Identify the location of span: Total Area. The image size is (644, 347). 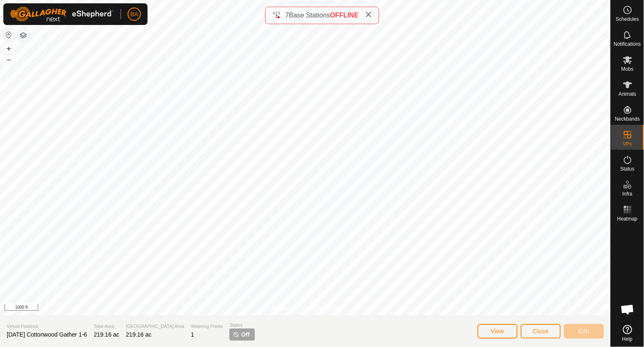
(107, 326).